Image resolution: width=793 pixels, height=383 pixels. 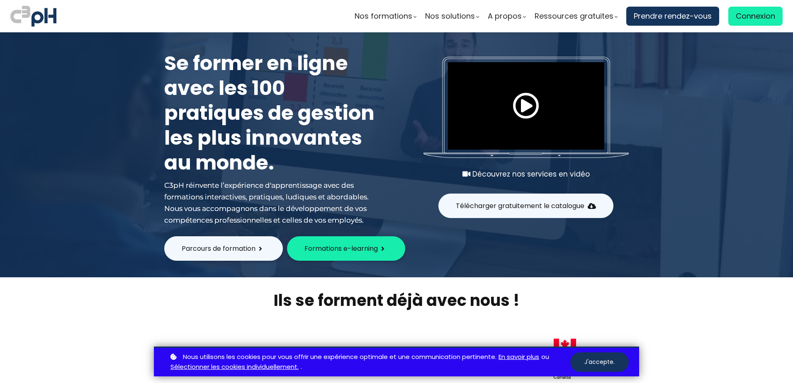 What do you see at coordinates (396, 300) in the screenshot?
I see `h2: Ils se forment déjà avec nous !` at bounding box center [396, 300].